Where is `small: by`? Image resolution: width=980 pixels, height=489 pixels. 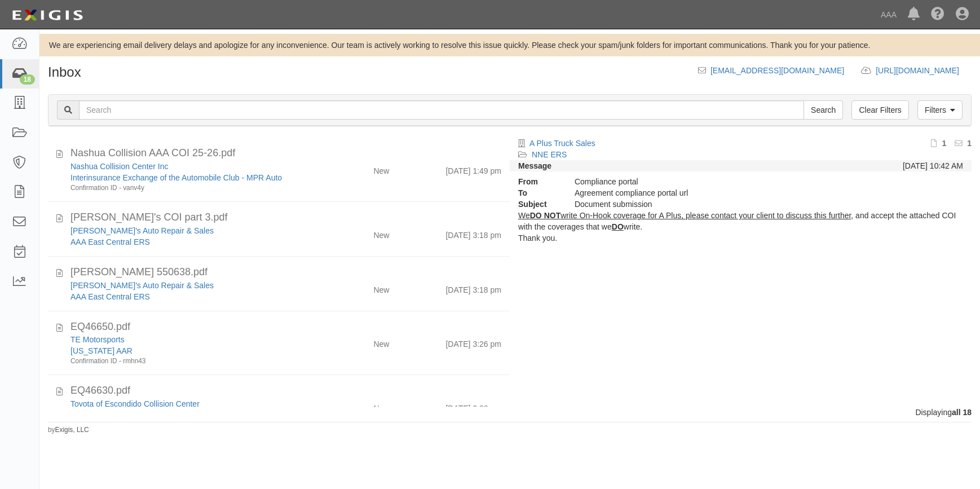 small: by is located at coordinates (68, 430).